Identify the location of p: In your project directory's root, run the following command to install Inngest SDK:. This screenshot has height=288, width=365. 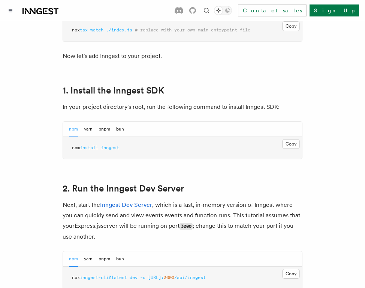
(182, 107).